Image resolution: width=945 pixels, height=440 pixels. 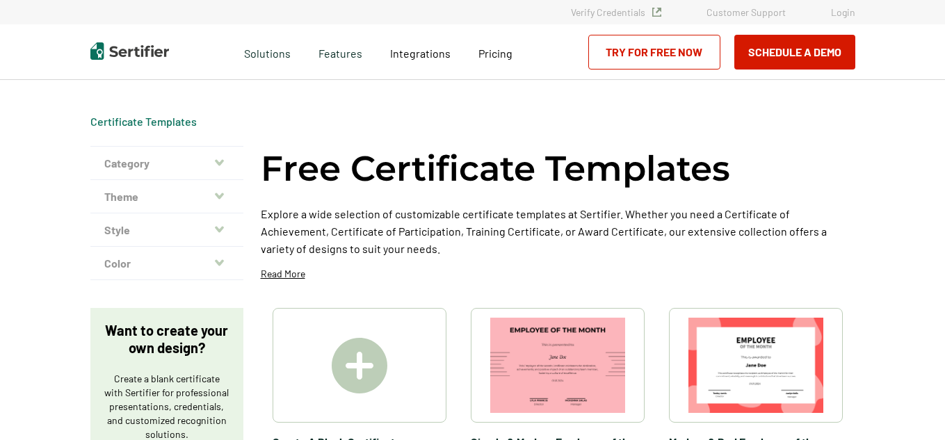 What do you see at coordinates (129, 51) in the screenshot?
I see `img: Sertifier | Digital Credentialing Platform` at bounding box center [129, 51].